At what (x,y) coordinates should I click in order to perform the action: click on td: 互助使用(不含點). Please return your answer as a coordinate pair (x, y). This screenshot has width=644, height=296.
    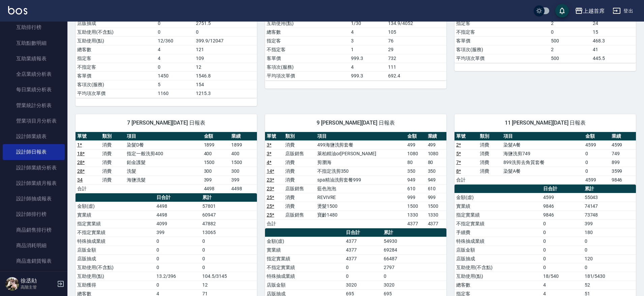
    Looking at the image, I should click on (116, 32).